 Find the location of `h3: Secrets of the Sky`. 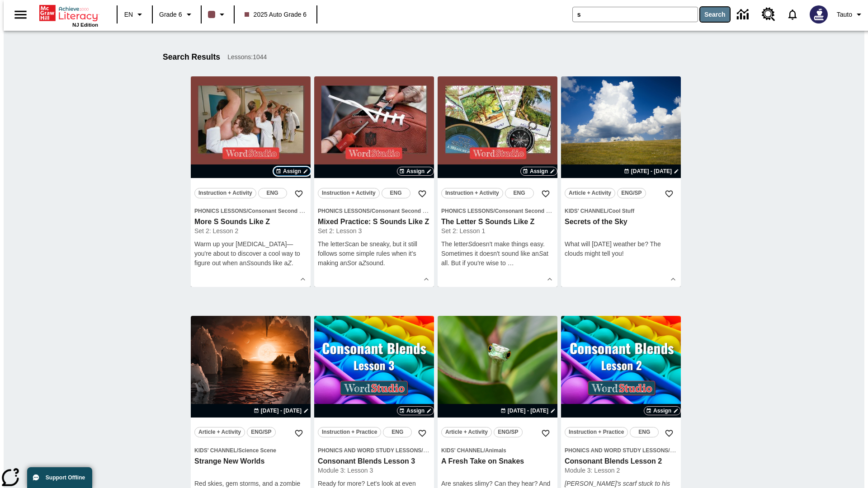

h3: Secrets of the Sky is located at coordinates (621, 221).